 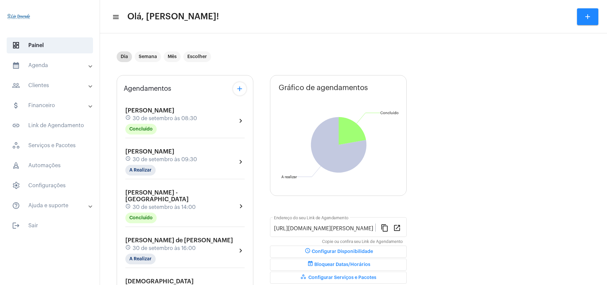 What do you see at coordinates (52, 205) in the screenshot?
I see `mat-expansion-panel-header: sidenav iconAjuda e suporte` at bounding box center [52, 205].